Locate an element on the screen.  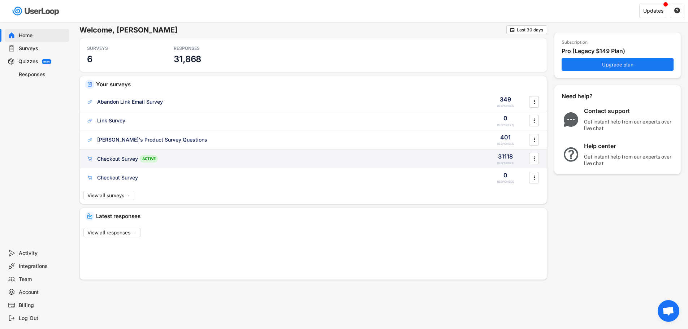
div: Need help? is located at coordinates (587, 96).